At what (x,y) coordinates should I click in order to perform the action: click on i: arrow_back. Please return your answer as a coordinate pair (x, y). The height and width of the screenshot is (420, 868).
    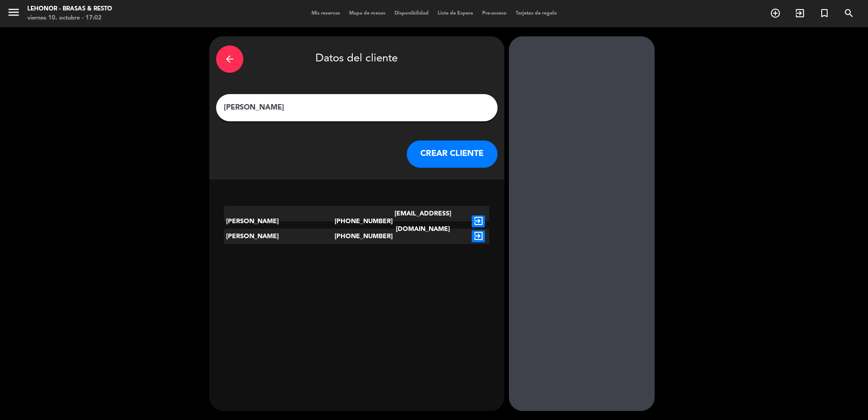
    Looking at the image, I should click on (230, 59).